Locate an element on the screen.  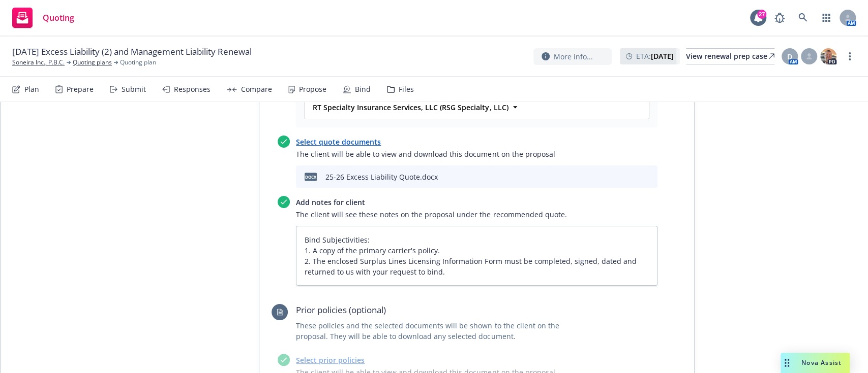
div: Bind is located at coordinates (363, 89).